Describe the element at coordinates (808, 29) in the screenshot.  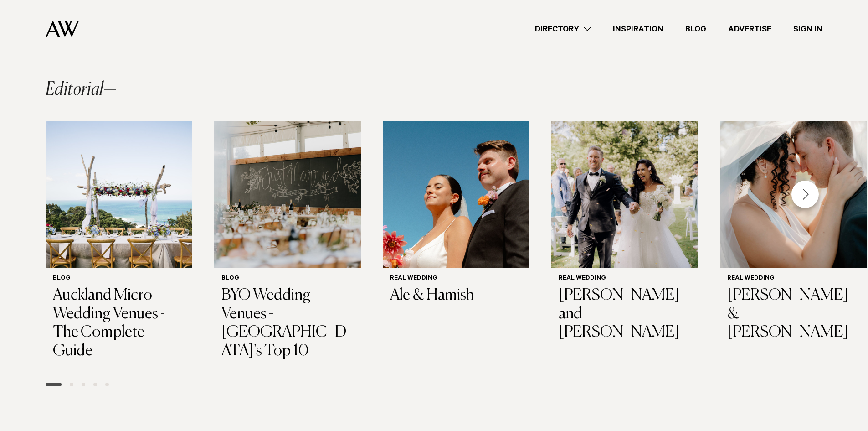
I see `a: Sign In` at that location.